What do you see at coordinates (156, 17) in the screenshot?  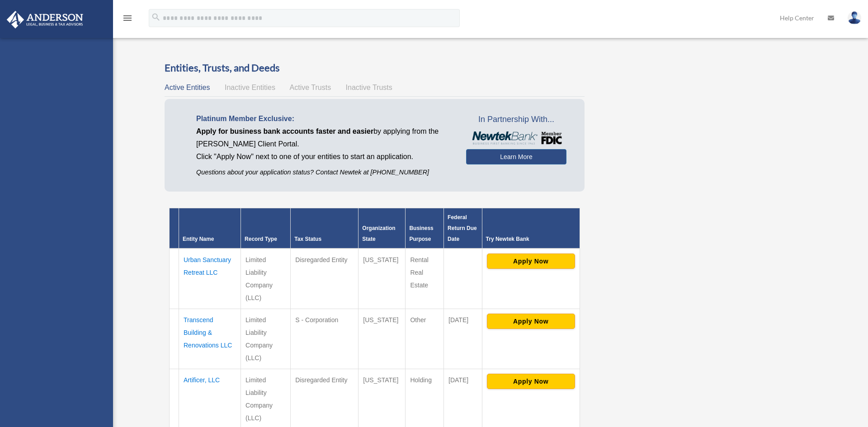 I see `i: search` at bounding box center [156, 17].